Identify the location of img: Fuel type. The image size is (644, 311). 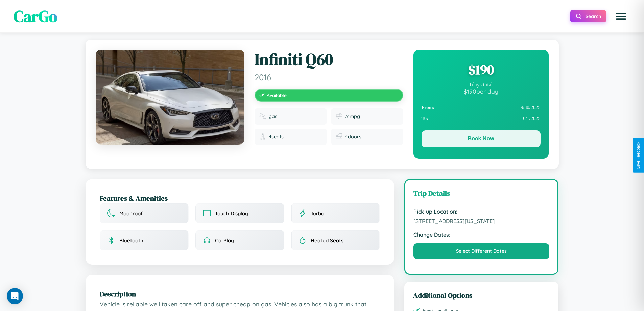
(262, 116).